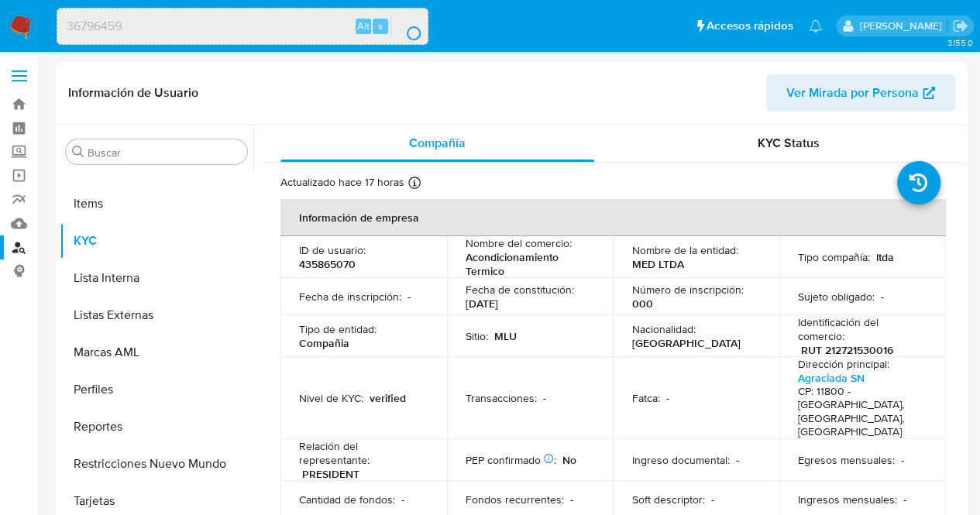  Describe the element at coordinates (836, 297) in the screenshot. I see `p: Sujeto obligado :` at that location.